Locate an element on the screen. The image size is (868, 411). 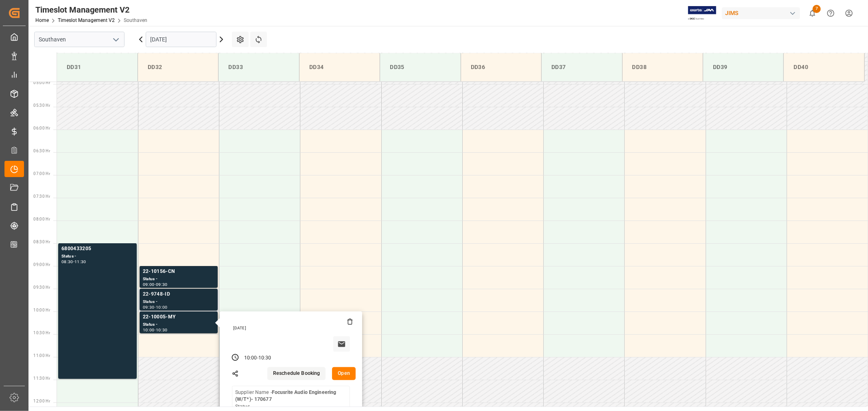
button: Reschedule Booking is located at coordinates (296, 374).